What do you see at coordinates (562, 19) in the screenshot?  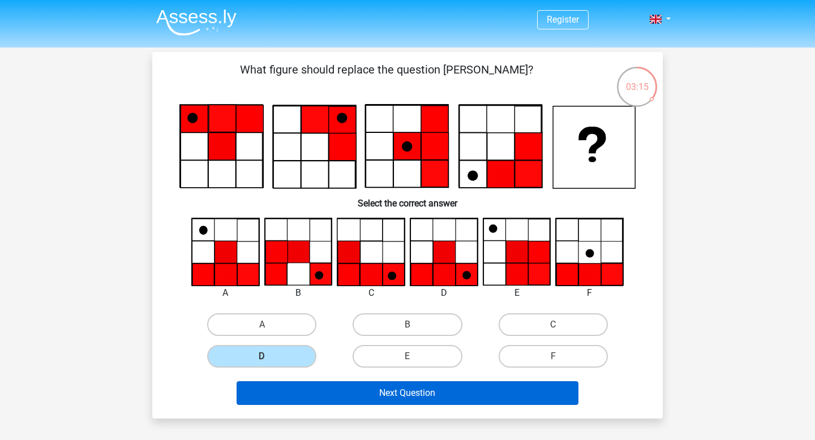 I see `a: Register` at bounding box center [562, 19].